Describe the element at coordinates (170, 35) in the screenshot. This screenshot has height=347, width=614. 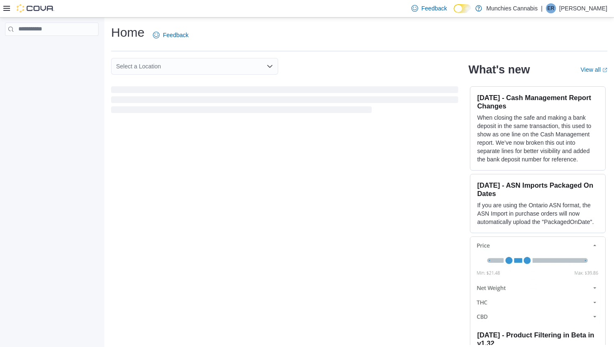
I see `a: Feedback` at that location.